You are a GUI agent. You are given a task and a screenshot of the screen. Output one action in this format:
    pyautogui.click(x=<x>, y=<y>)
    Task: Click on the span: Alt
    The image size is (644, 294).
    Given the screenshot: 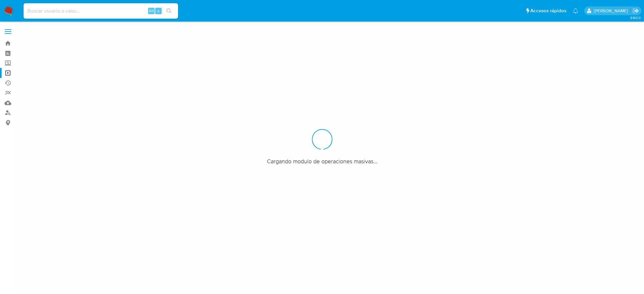 What is the action you would take?
    pyautogui.click(x=151, y=10)
    